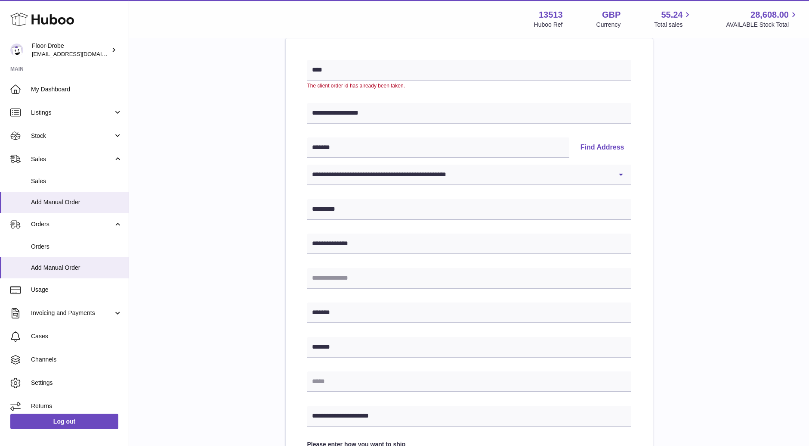 Image resolution: width=809 pixels, height=446 pixels. I want to click on a: 55.24 Total sales, so click(673, 19).